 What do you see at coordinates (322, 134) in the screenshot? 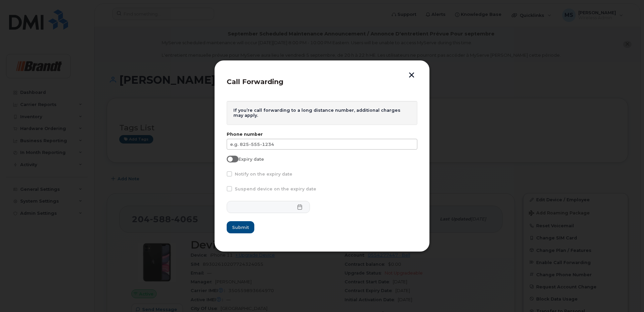
I see `label: Phone number` at bounding box center [322, 134].